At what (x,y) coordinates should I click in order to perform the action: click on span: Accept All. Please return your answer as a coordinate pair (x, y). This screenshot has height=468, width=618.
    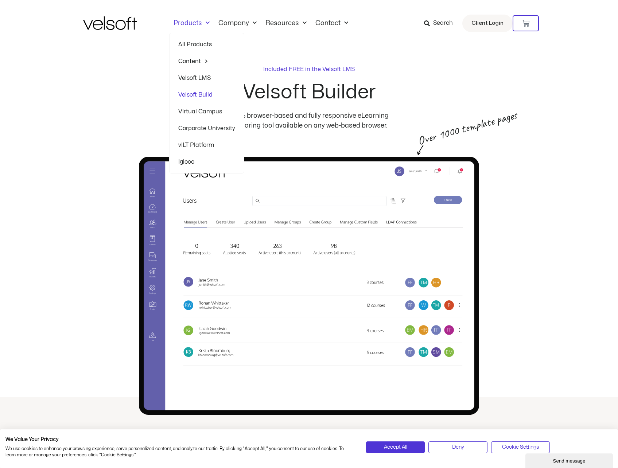
    Looking at the image, I should click on (396, 447).